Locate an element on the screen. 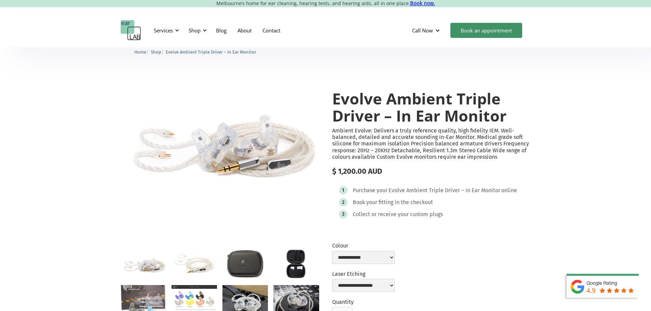  div: online is located at coordinates (509, 191).